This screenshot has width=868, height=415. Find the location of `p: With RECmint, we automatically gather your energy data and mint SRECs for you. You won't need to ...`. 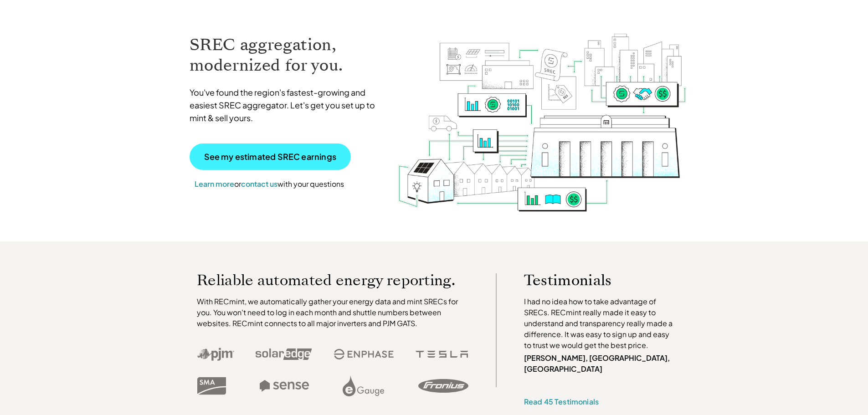

p: With RECmint, we automatically gather your energy data and mint SRECs for you. You won't need to ... is located at coordinates (333, 313).